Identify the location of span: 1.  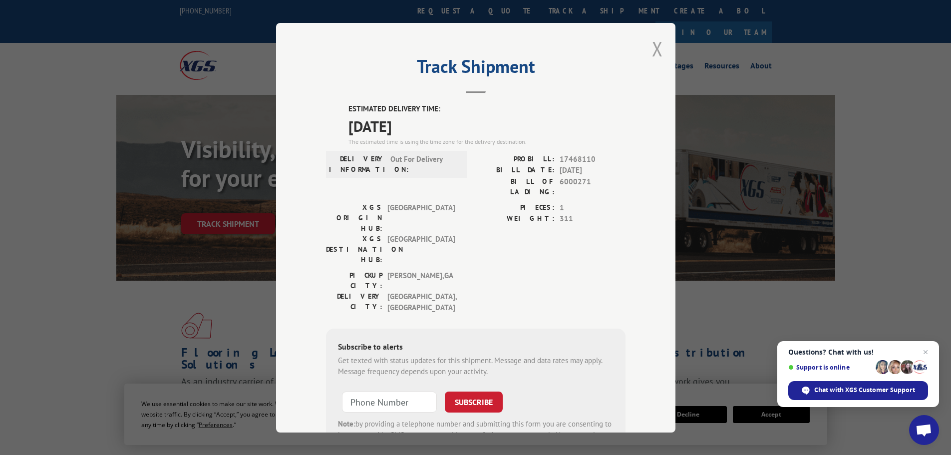
(592, 207).